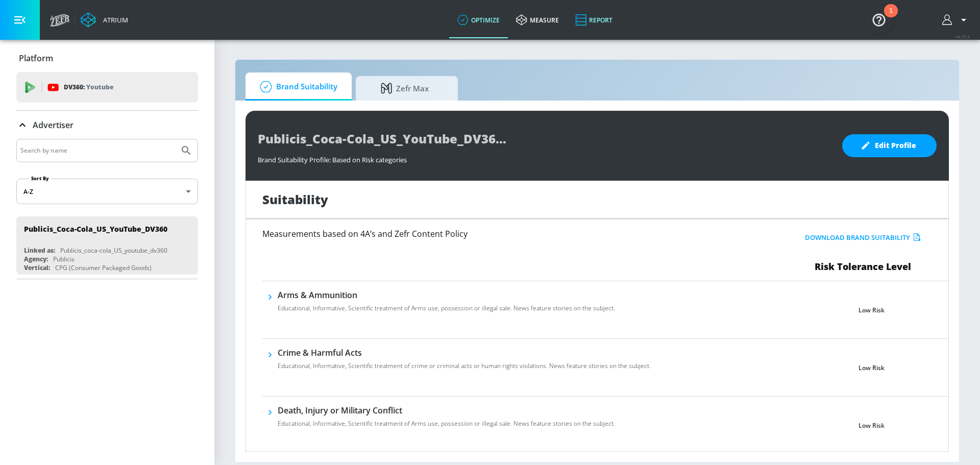 This screenshot has width=980, height=465. I want to click on button: Download Brand Suitability, so click(863, 238).